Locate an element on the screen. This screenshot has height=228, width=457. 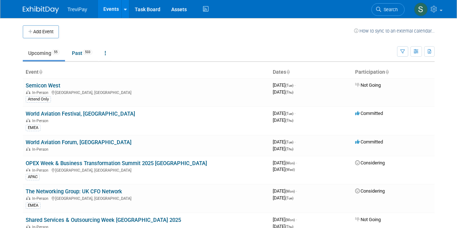
a: Semicon West is located at coordinates (43, 86).